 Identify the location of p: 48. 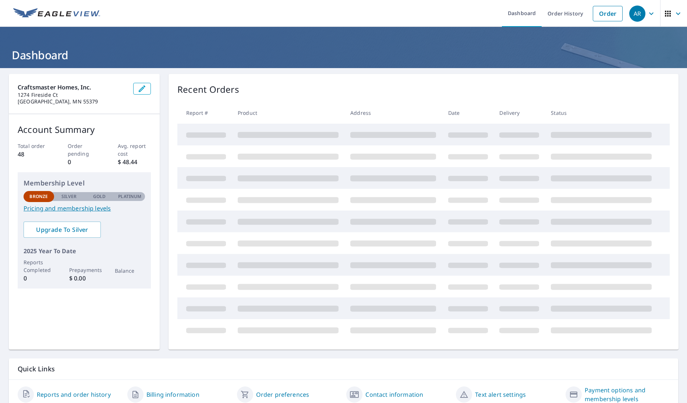
(34, 154).